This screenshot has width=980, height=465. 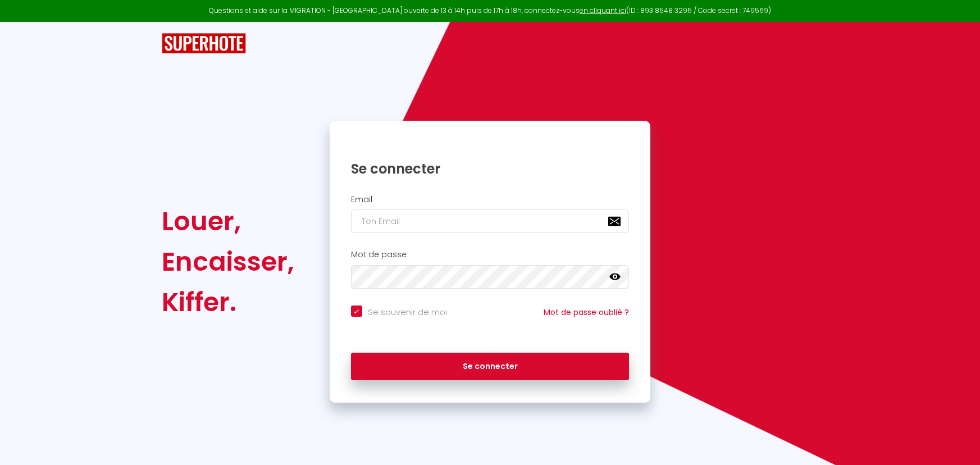 What do you see at coordinates (490, 199) in the screenshot?
I see `h2: Email` at bounding box center [490, 199].